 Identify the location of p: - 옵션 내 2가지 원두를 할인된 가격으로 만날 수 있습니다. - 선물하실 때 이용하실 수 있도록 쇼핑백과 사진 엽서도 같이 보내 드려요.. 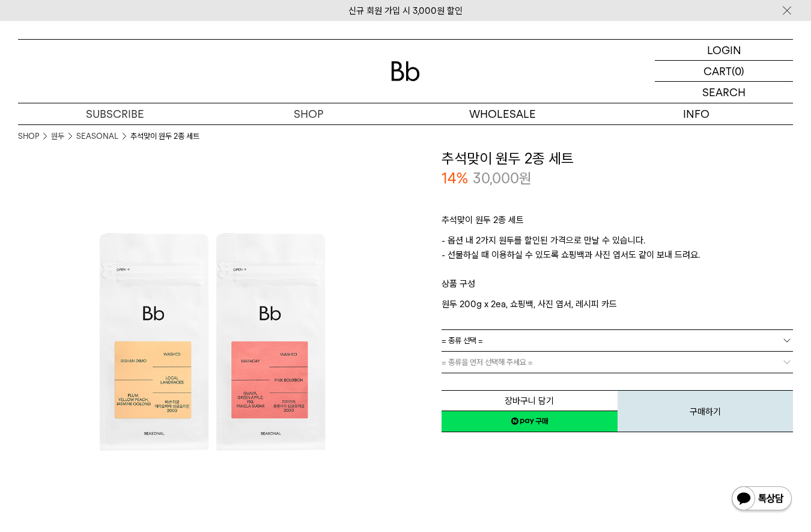
(617, 255).